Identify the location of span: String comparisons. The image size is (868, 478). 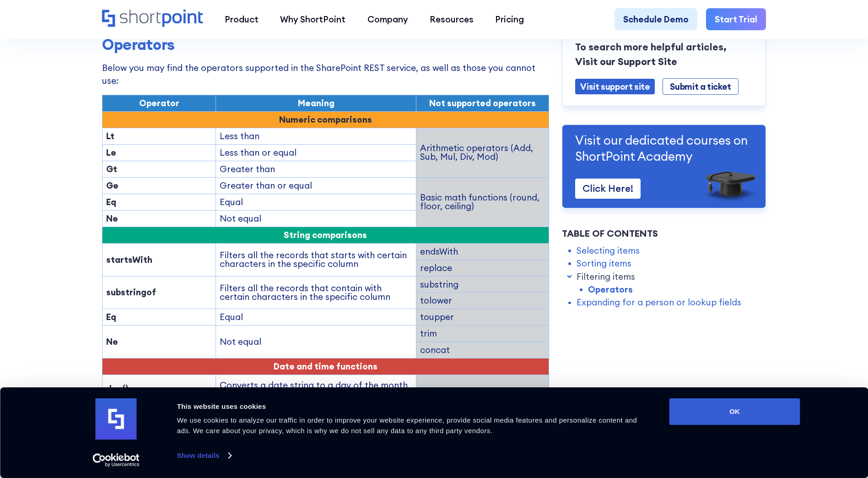
(325, 235).